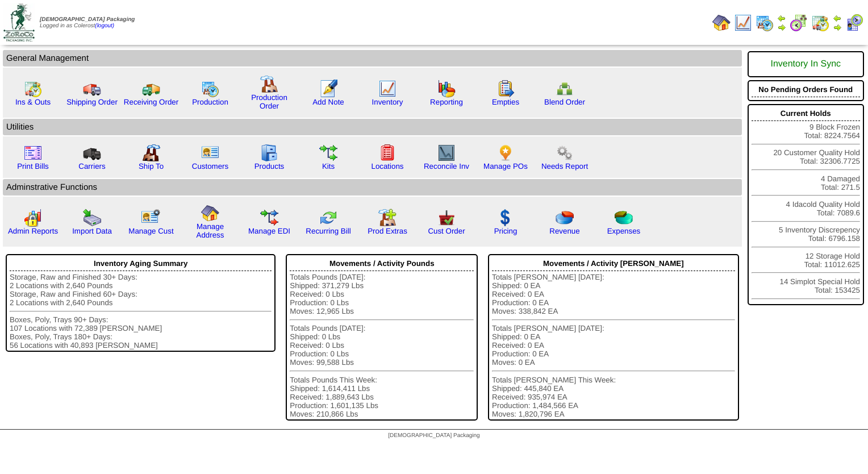 This screenshot has width=868, height=474. I want to click on a: Admin Reports, so click(33, 231).